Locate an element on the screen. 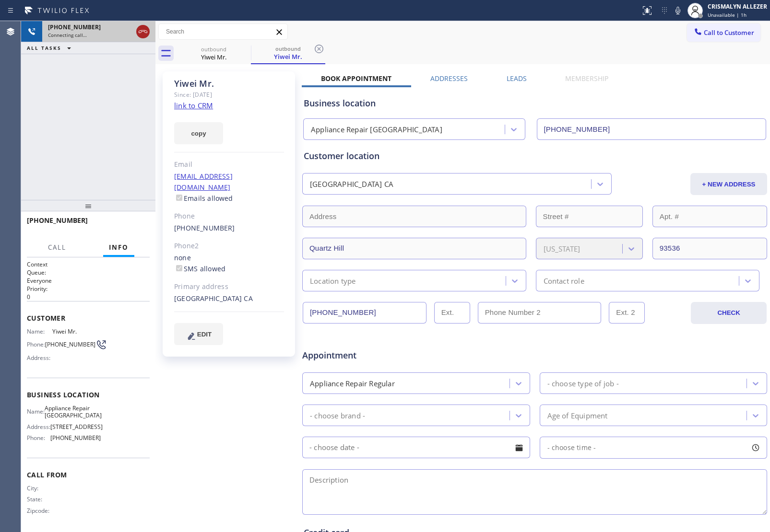 The height and width of the screenshot is (532, 770). label: Leads is located at coordinates (517, 78).